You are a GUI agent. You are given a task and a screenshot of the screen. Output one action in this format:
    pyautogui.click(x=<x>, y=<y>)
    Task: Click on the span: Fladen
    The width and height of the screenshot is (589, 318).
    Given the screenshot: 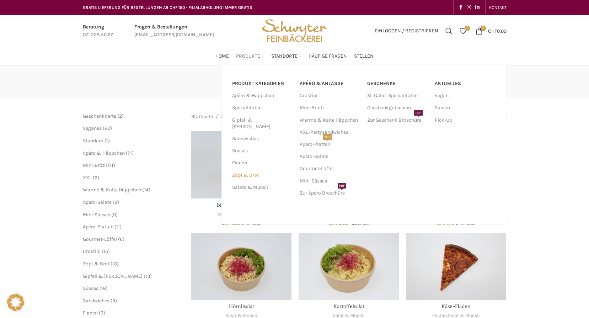 What is the action you would take?
    pyautogui.click(x=90, y=312)
    